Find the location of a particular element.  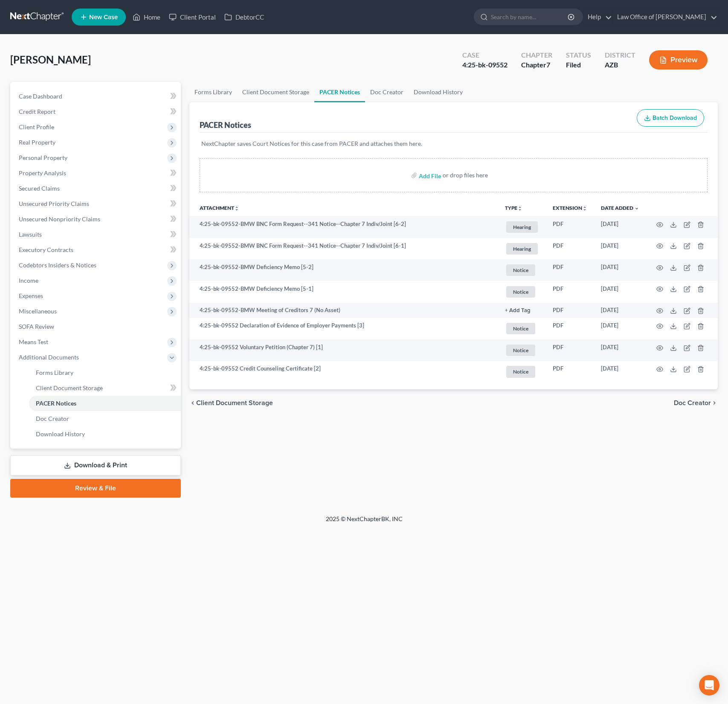

span: PACER Notices is located at coordinates (56, 403).